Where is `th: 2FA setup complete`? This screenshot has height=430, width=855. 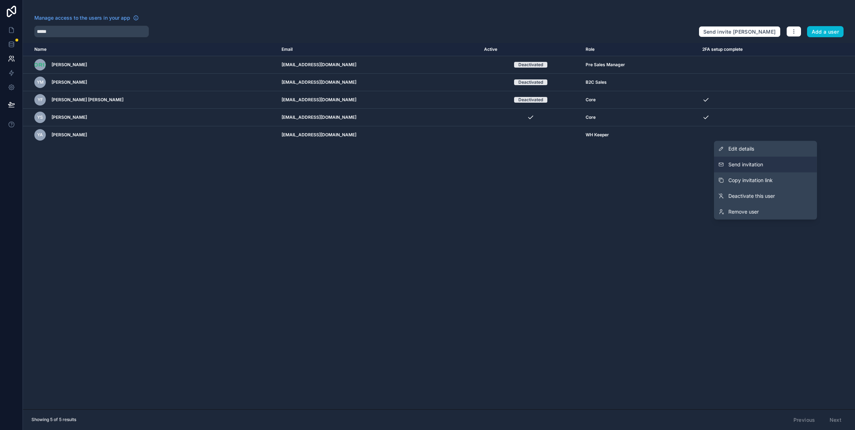 th: 2FA setup complete is located at coordinates (757, 49).